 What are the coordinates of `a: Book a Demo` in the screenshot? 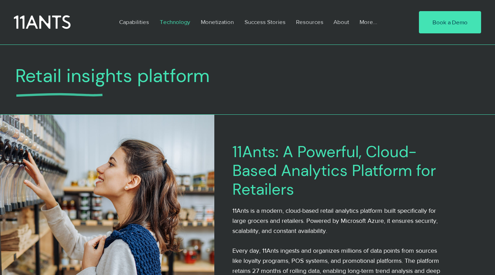 It's located at (450, 22).